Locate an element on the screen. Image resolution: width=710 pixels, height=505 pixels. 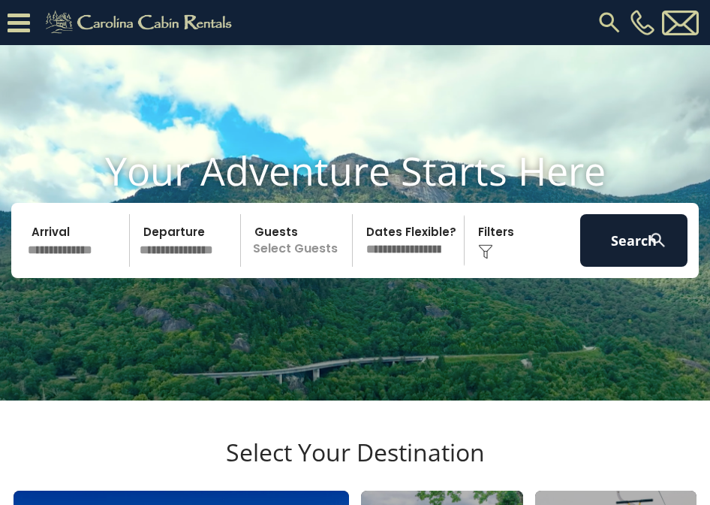
img: Khaki-logo.png is located at coordinates (141, 23).